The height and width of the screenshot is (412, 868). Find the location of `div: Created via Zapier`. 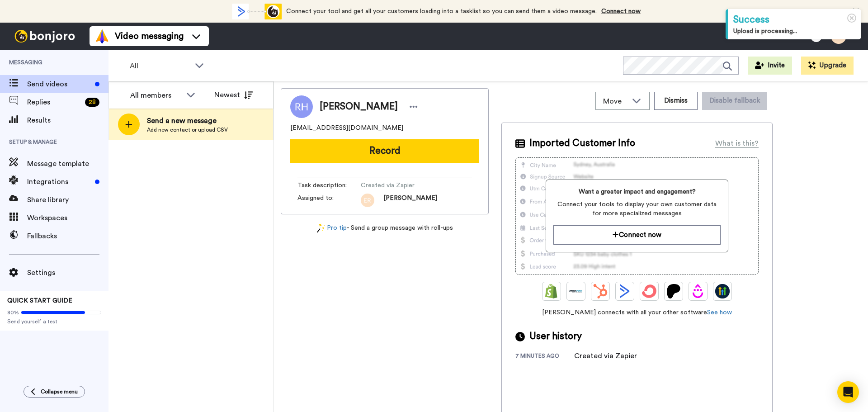

div: Created via Zapier is located at coordinates (606, 356).